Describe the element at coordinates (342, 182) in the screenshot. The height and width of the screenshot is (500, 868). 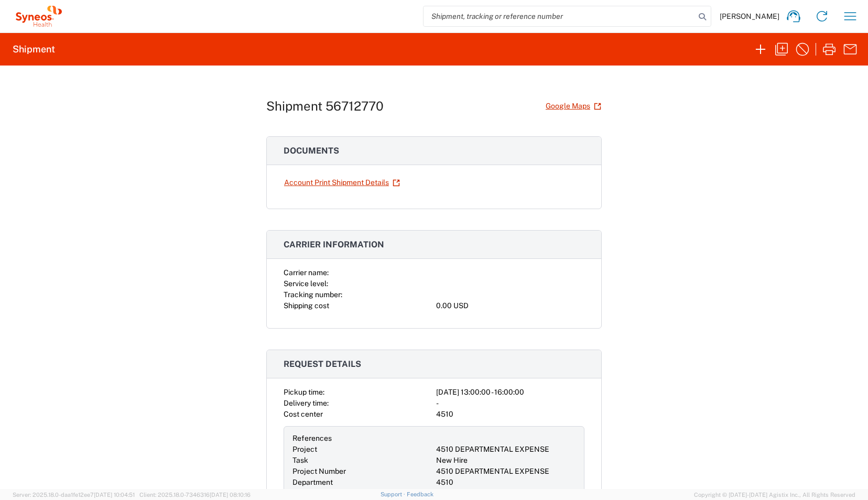
I see `a: Account Print Shipment Details` at that location.